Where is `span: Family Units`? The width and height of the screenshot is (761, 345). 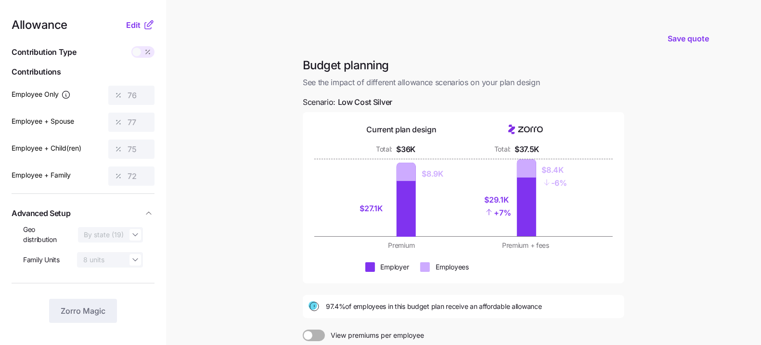 span: Family Units is located at coordinates (41, 260).